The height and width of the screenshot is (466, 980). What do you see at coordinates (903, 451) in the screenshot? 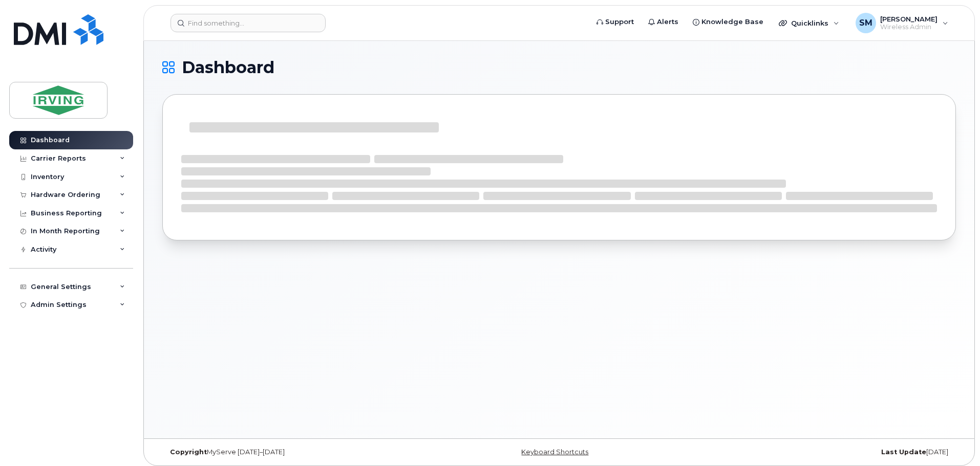
I see `strong: Last Update` at bounding box center [903, 451].